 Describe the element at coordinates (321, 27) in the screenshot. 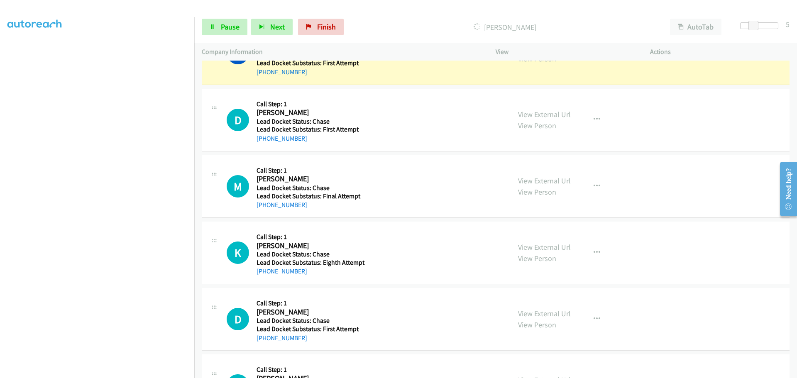

I see `a: Finish` at that location.